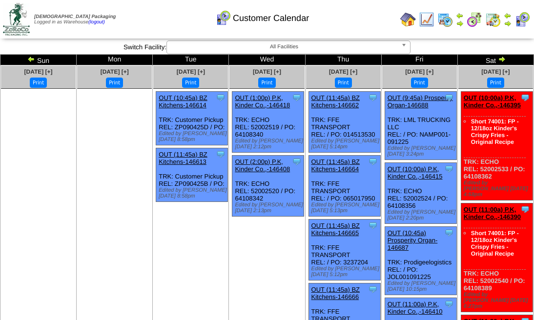 The width and height of the screenshot is (534, 320). I want to click on a: OUT (9:45a) Prosperity Organ-146688, so click(420, 101).